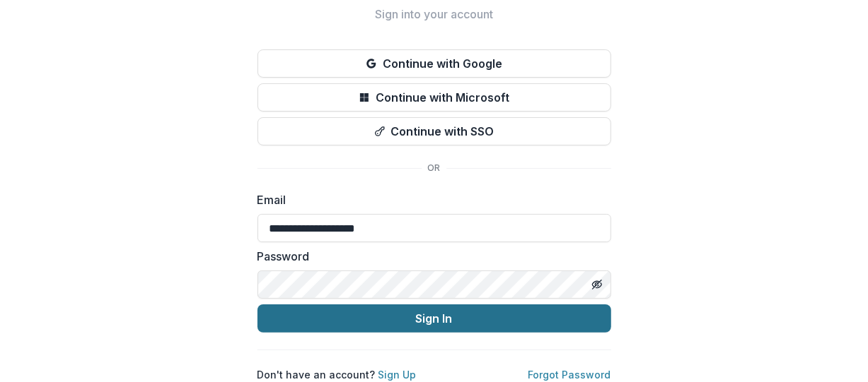 The height and width of the screenshot is (382, 868). What do you see at coordinates (430, 257) in the screenshot?
I see `label: Password` at bounding box center [430, 257].